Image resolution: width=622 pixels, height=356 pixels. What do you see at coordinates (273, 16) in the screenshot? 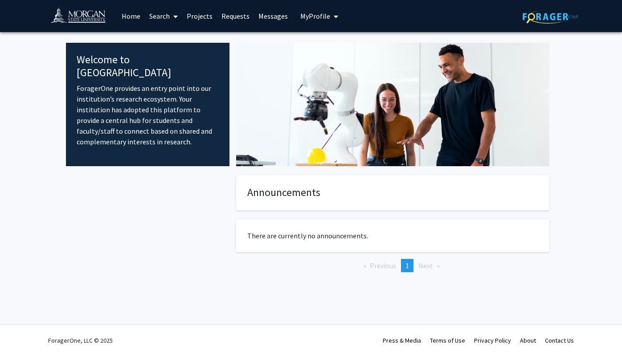
I see `a: Messages` at bounding box center [273, 16].